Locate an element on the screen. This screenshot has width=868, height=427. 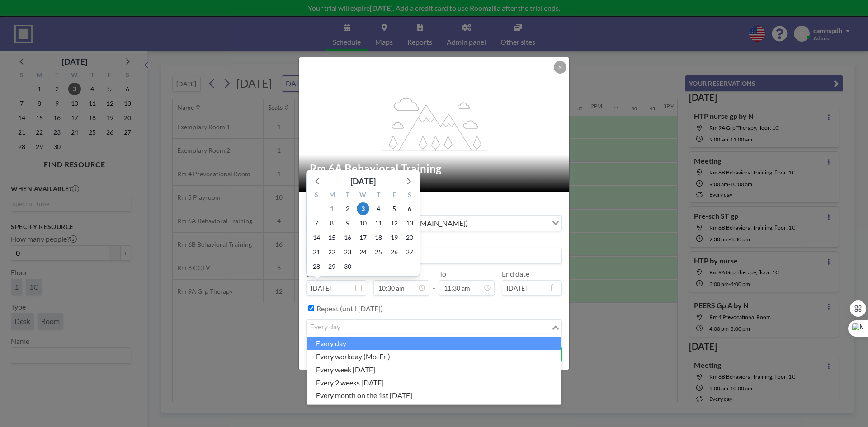
span: Thursday, September 11, 2025 is located at coordinates (379, 223).